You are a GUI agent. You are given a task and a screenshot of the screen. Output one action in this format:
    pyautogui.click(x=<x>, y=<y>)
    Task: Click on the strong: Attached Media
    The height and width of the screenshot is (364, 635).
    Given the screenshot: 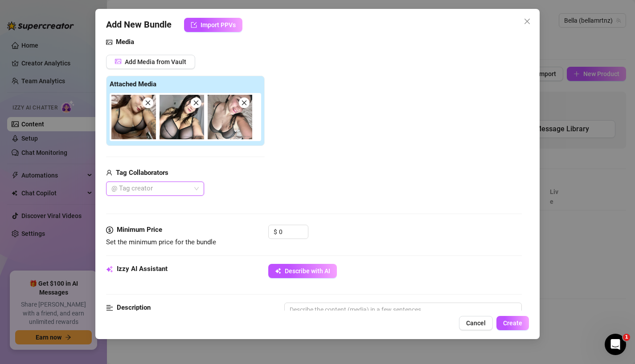 What is the action you would take?
    pyautogui.click(x=133, y=84)
    